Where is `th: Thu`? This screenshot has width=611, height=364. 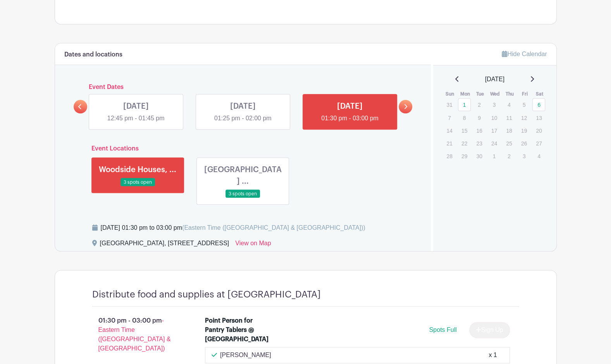
th: Thu is located at coordinates (510, 94).